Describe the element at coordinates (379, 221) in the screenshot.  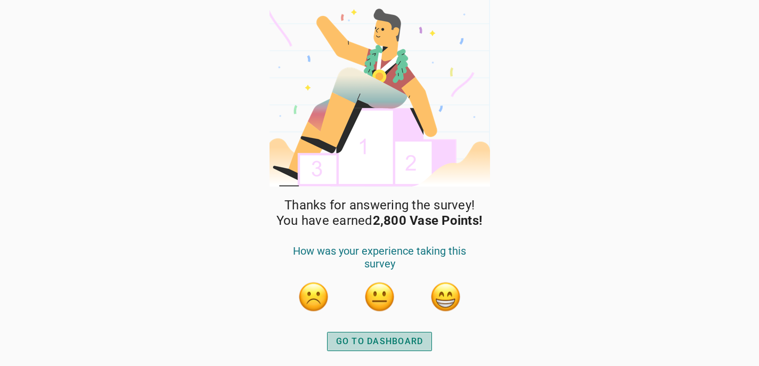
I see `span: You have earned` at that location.